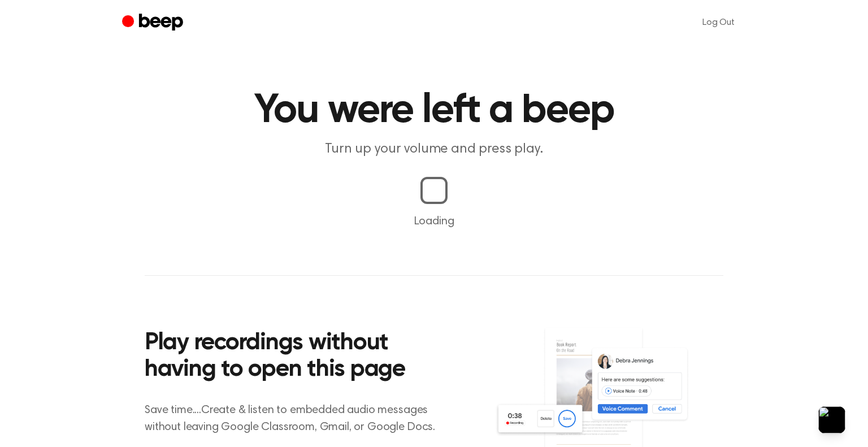  I want to click on h1: You were left a beep, so click(434, 111).